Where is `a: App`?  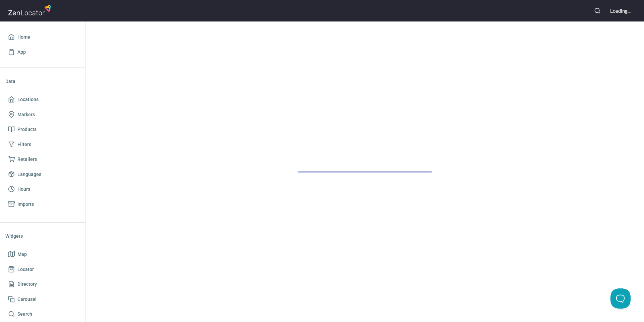 a: App is located at coordinates (43, 52).